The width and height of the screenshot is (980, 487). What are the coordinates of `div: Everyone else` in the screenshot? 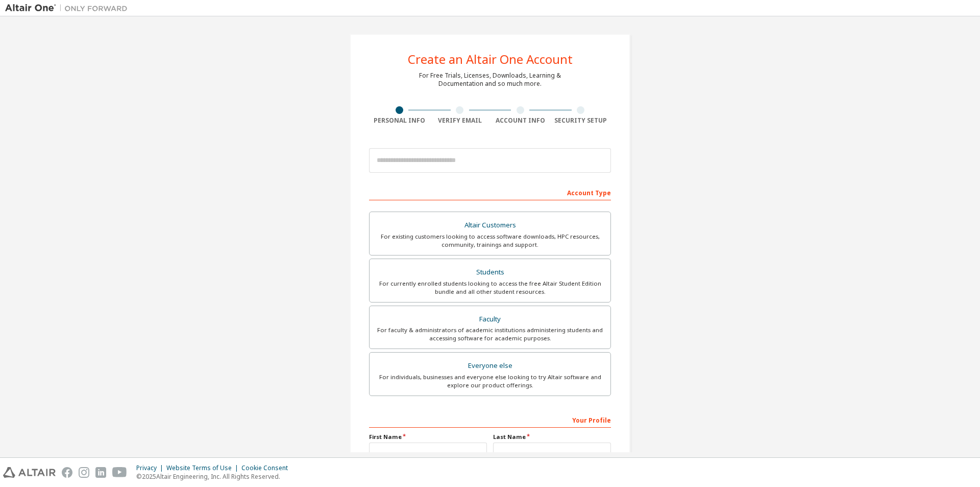 It's located at (490, 366).